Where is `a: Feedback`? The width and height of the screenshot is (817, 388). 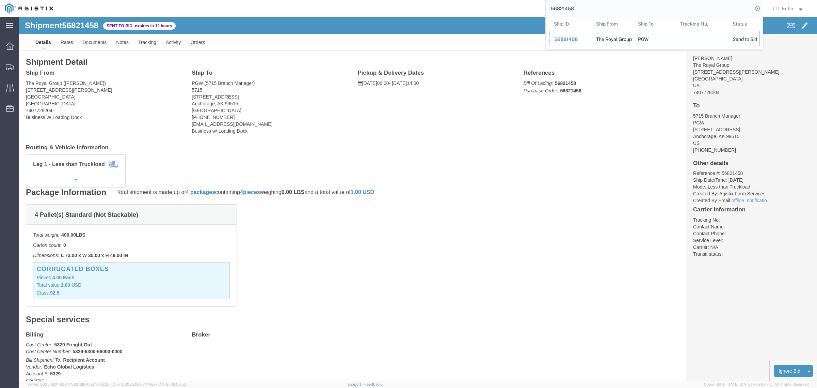
a: Feedback is located at coordinates (373, 384).